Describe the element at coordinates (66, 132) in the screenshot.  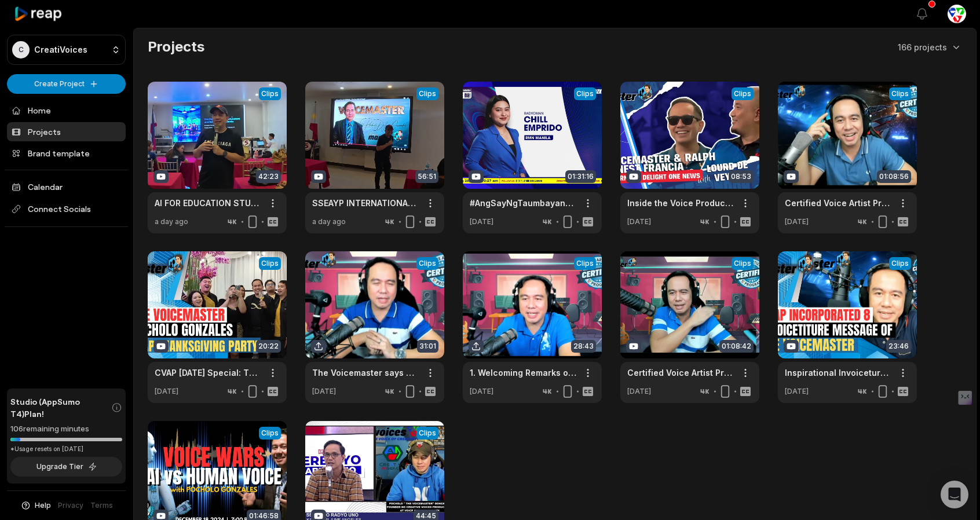
I see `a: Projects` at that location.